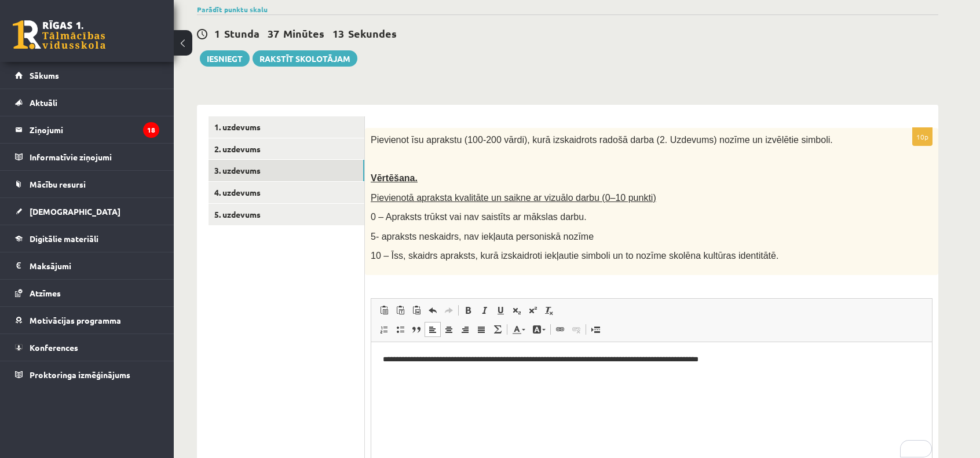 The height and width of the screenshot is (458, 980). Describe the element at coordinates (94, 157) in the screenshot. I see `legend: Informatīvie ziņojumi` at that location.